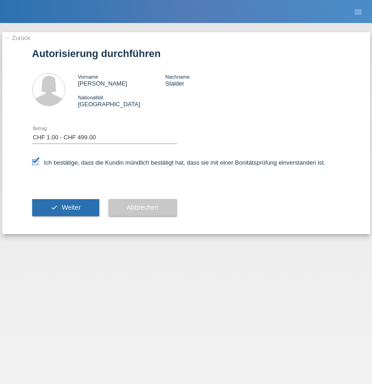 The image size is (372, 384). What do you see at coordinates (358, 12) in the screenshot?
I see `i: menu` at bounding box center [358, 12].